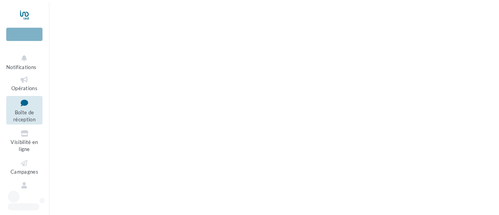  What do you see at coordinates (24, 171) in the screenshot?
I see `span: Campagnes` at bounding box center [24, 171].